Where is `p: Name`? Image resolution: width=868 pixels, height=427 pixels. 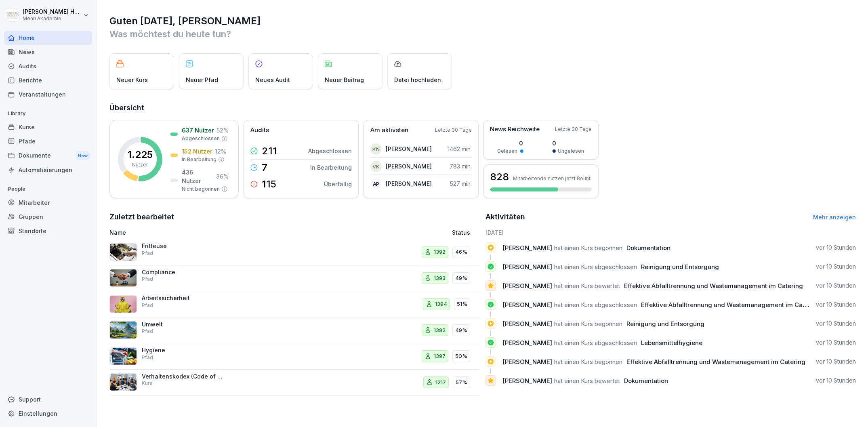
p: Name is located at coordinates (226, 232).